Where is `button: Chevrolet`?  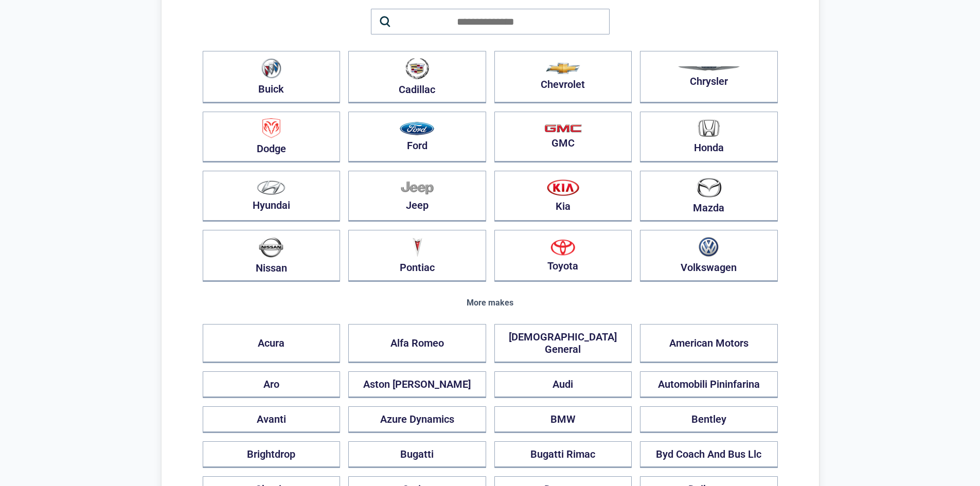
button: Chevrolet is located at coordinates (563, 77).